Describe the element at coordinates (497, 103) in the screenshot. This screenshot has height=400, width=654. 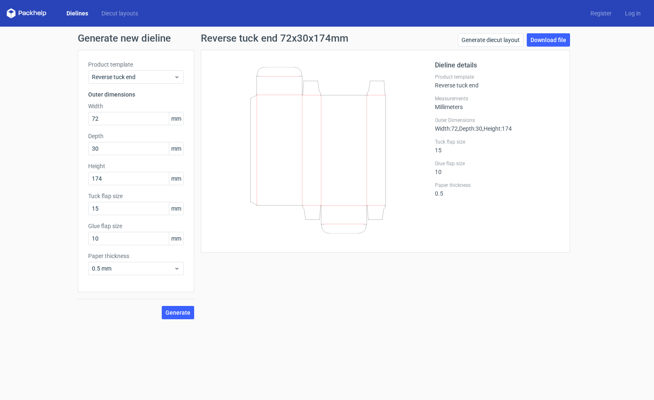
I see `div: Millimeters` at that location.